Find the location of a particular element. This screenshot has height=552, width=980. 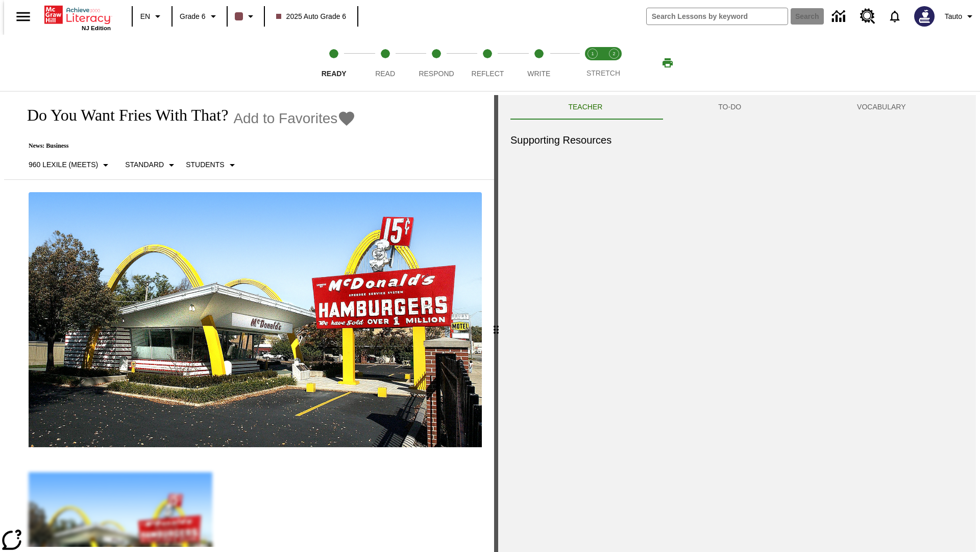

div: activity is located at coordinates (737, 324).